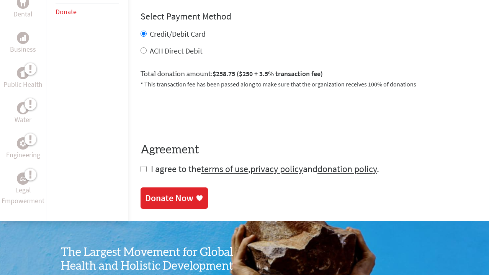  Describe the element at coordinates (178, 34) in the screenshot. I see `label: Credit/Debit Card` at that location.